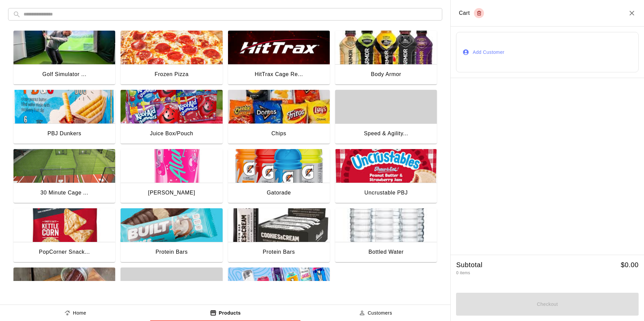  What do you see at coordinates (64, 134) in the screenshot?
I see `div: PBJ Dunkers` at bounding box center [64, 134].